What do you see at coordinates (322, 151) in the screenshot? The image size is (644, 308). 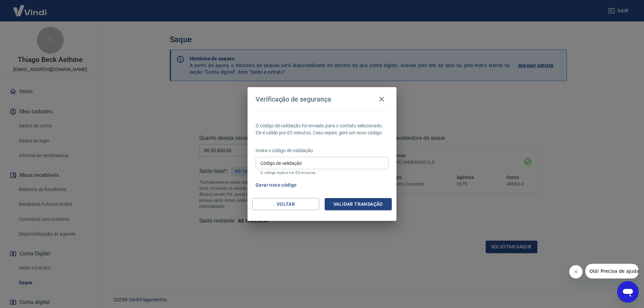 I see `p: Insira o código de validação` at bounding box center [322, 151].